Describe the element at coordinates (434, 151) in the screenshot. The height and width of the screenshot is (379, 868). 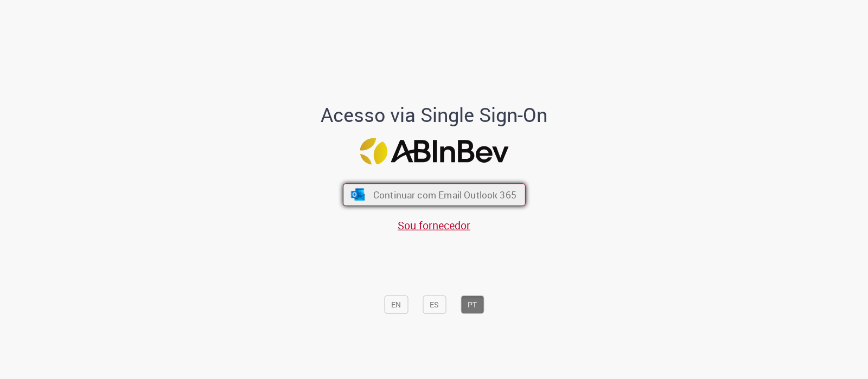
I see `img: Logo ABInBev` at that location.